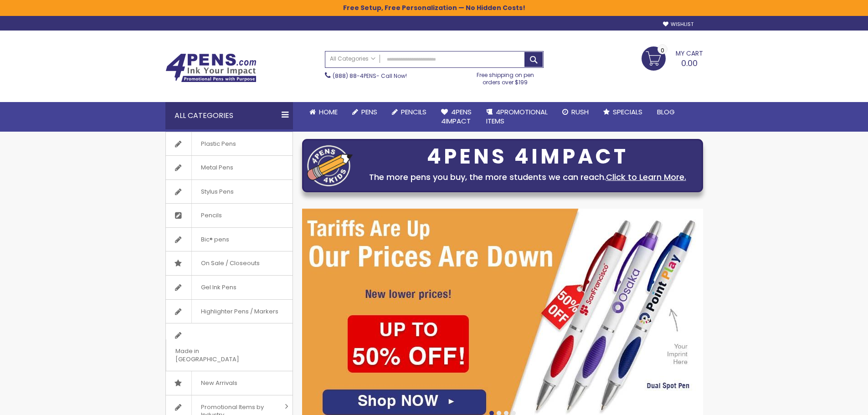 This screenshot has width=868, height=415. I want to click on div: 4PENS 4IMPACT, so click(528, 157).